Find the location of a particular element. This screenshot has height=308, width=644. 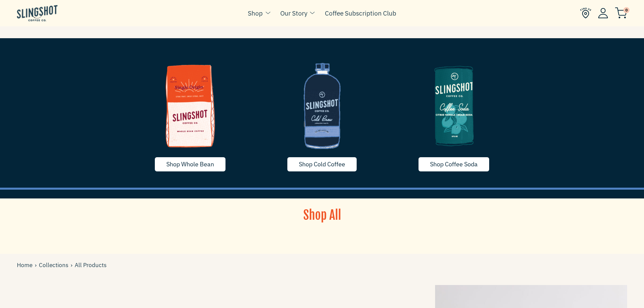

span: Shop Cold Coffee is located at coordinates (322, 164).